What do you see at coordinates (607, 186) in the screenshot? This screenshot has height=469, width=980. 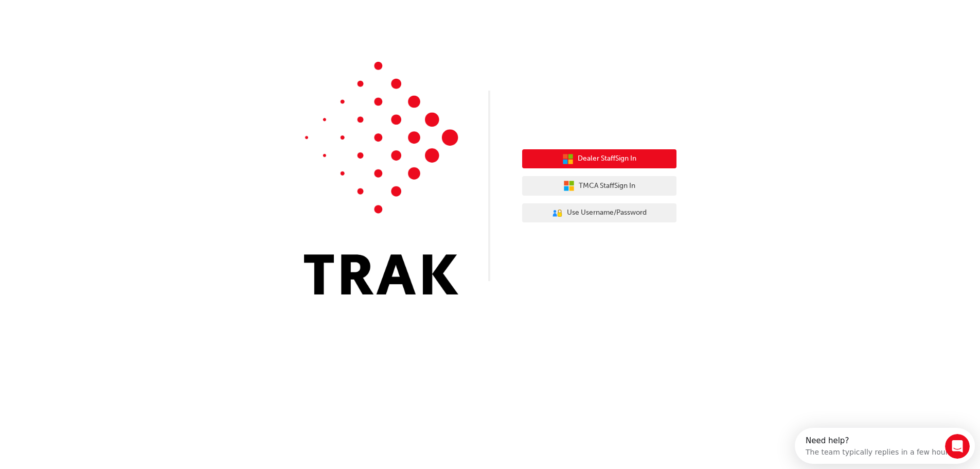 I see `span: TMCA Staff Sign In` at bounding box center [607, 186].